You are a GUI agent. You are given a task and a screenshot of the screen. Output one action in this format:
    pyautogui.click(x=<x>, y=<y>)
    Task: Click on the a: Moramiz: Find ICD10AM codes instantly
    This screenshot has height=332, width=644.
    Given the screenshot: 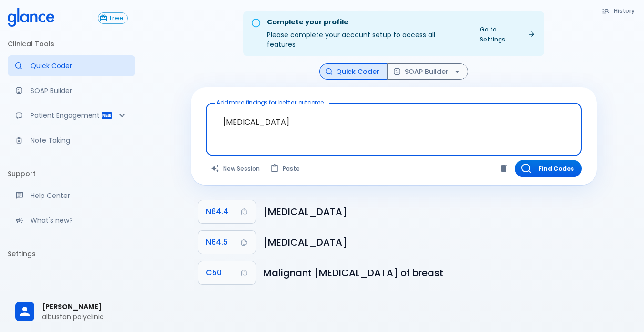 What is the action you would take?
    pyautogui.click(x=72, y=66)
    